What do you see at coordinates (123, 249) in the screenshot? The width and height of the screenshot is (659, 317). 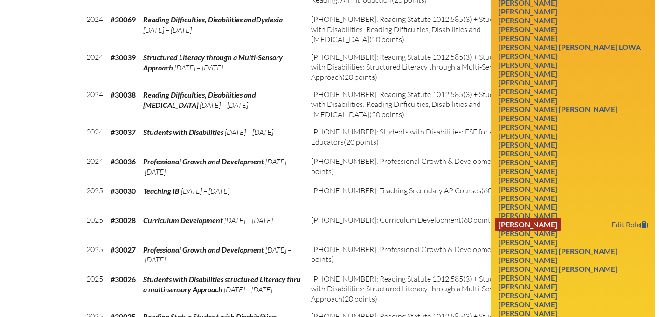 I see `b: #30027` at bounding box center [123, 249].